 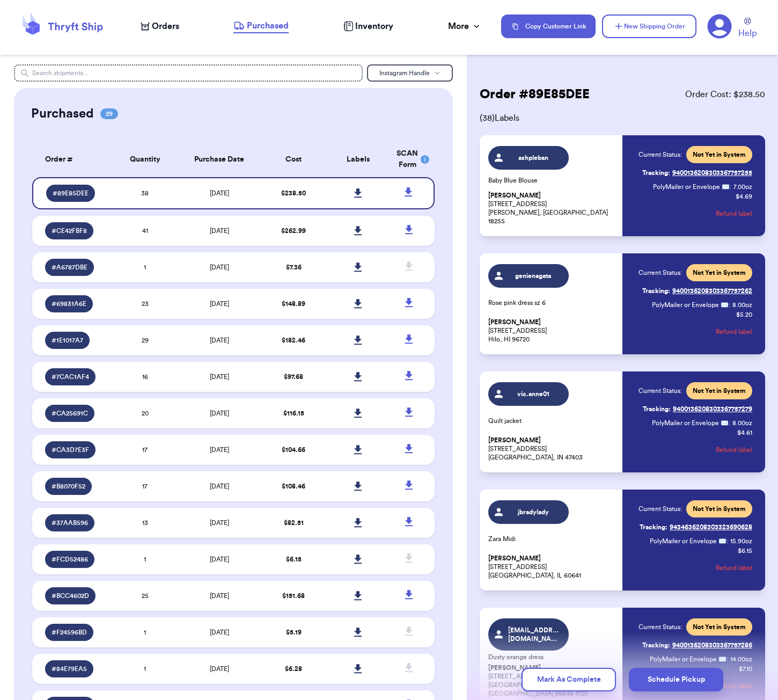 What do you see at coordinates (70, 414) in the screenshot?
I see `span: # CA25691C` at bounding box center [70, 414].